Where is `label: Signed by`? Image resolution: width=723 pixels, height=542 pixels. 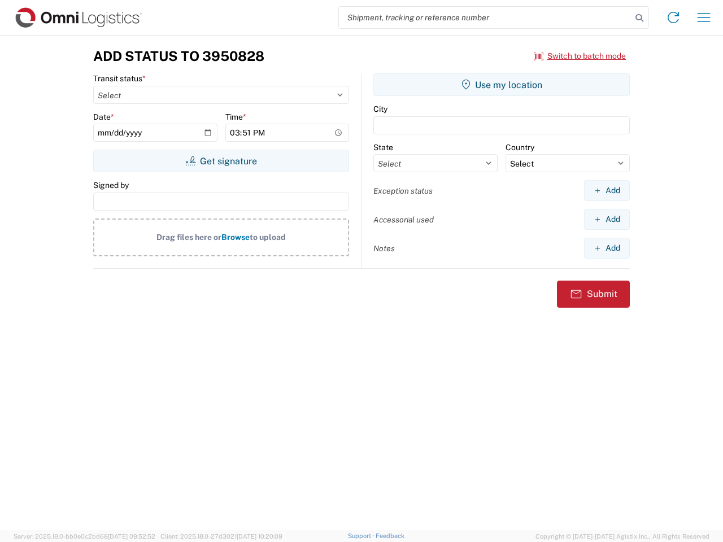 label: Signed by is located at coordinates (111, 185).